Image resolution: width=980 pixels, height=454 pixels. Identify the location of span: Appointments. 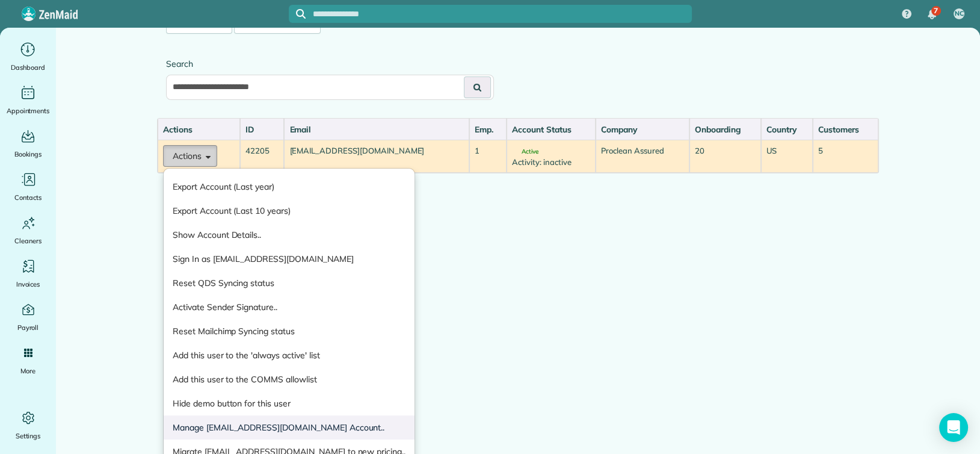
(28, 110).